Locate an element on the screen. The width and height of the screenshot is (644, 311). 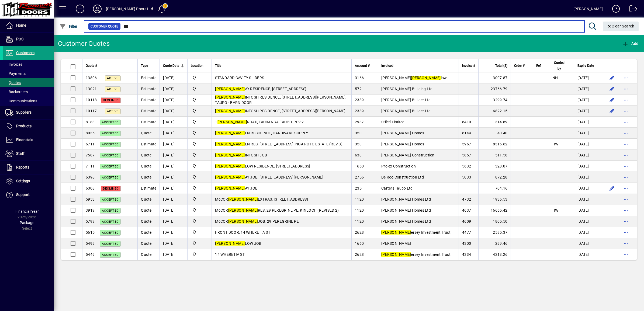
span: Products is located at coordinates (24, 126).